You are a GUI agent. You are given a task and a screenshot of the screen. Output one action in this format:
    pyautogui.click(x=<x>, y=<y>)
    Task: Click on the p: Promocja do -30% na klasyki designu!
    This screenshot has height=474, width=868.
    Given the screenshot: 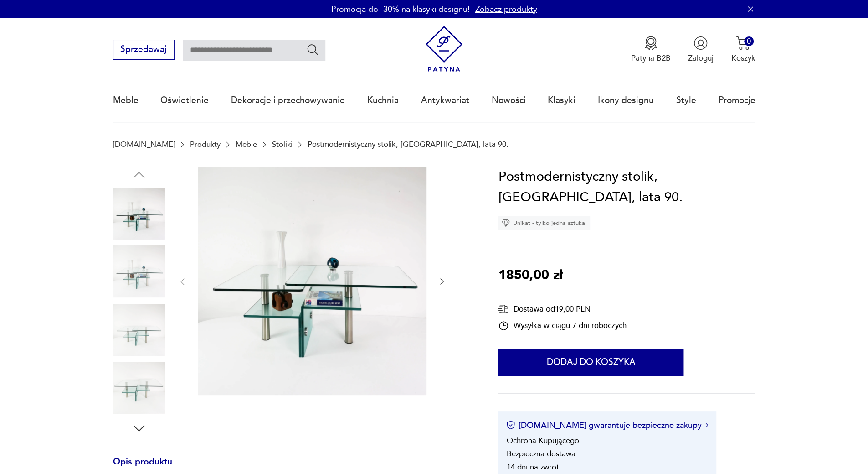 What is the action you would take?
    pyautogui.click(x=400, y=9)
    